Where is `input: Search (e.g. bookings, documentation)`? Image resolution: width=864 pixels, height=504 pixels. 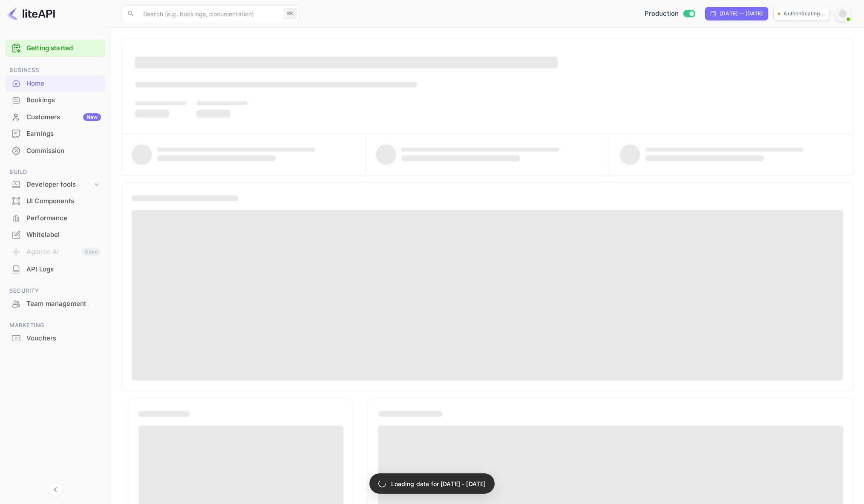
input: Search (e.g. bookings, documentation) is located at coordinates (209, 14).